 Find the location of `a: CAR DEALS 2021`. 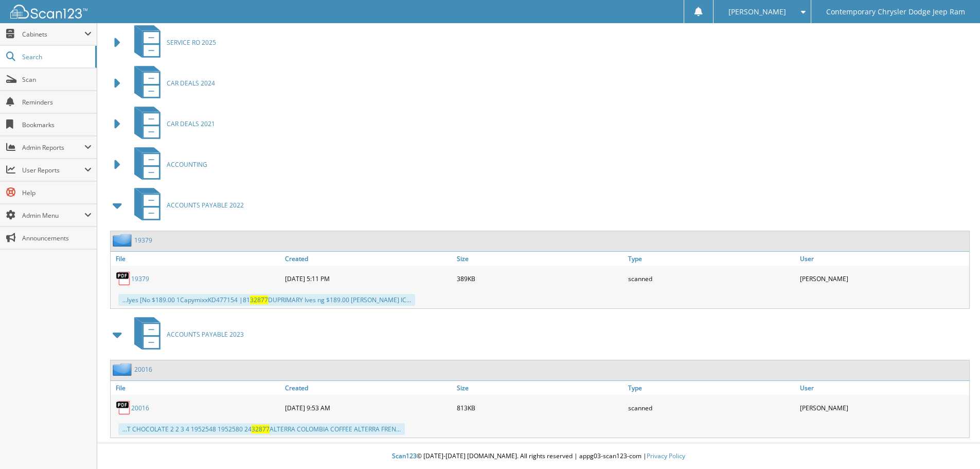

a: CAR DEALS 2021 is located at coordinates (171, 123).